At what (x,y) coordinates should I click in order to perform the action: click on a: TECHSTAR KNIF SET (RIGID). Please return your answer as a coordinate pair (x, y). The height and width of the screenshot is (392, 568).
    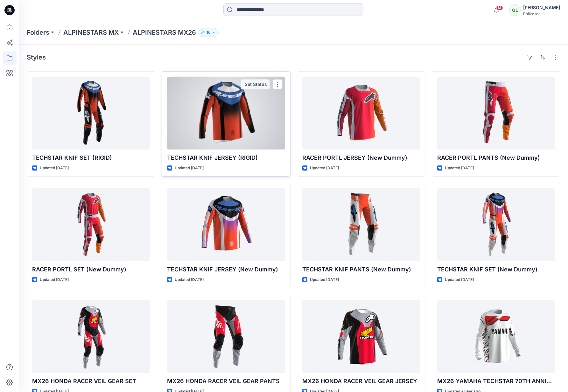
    Looking at the image, I should click on (91, 113).